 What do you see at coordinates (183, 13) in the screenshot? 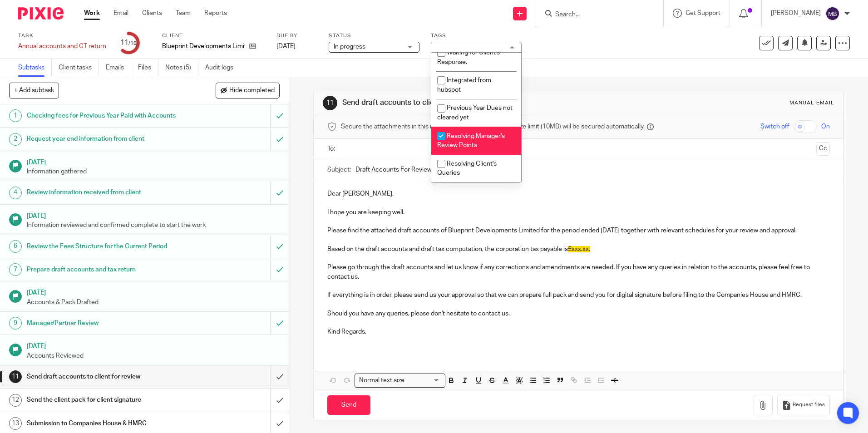
I see `a: Team` at bounding box center [183, 13].